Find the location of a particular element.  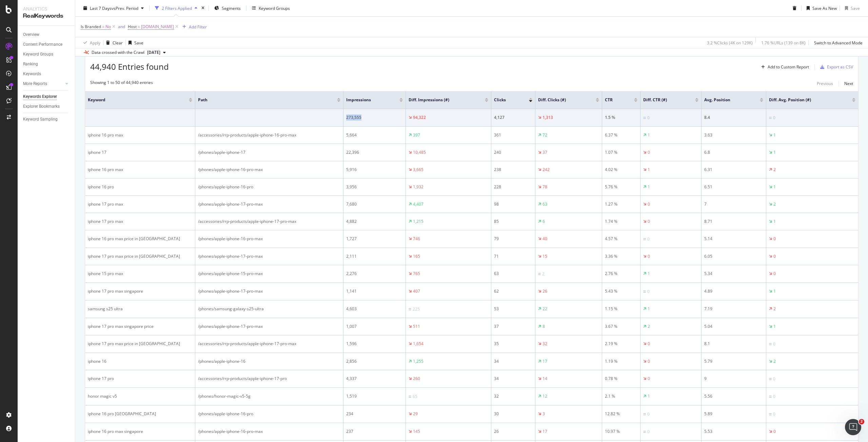

div: 240 is located at coordinates (513, 153).